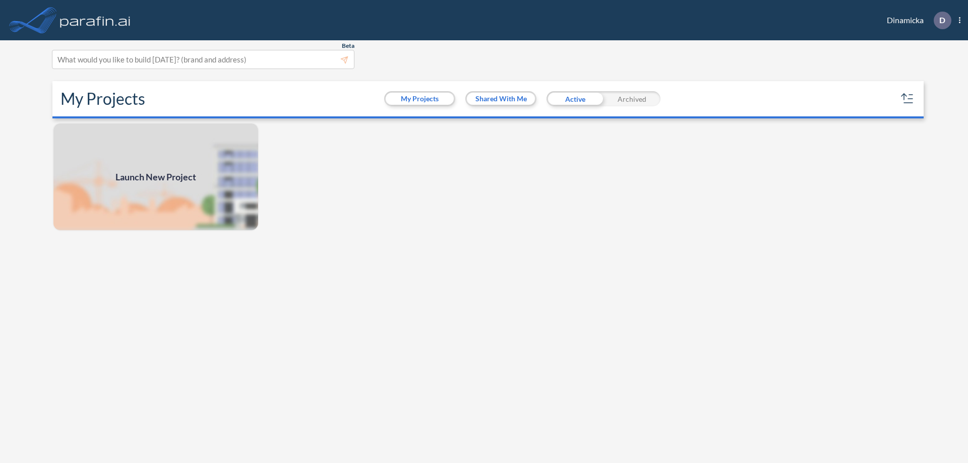  What do you see at coordinates (348, 46) in the screenshot?
I see `span: Beta` at bounding box center [348, 46].